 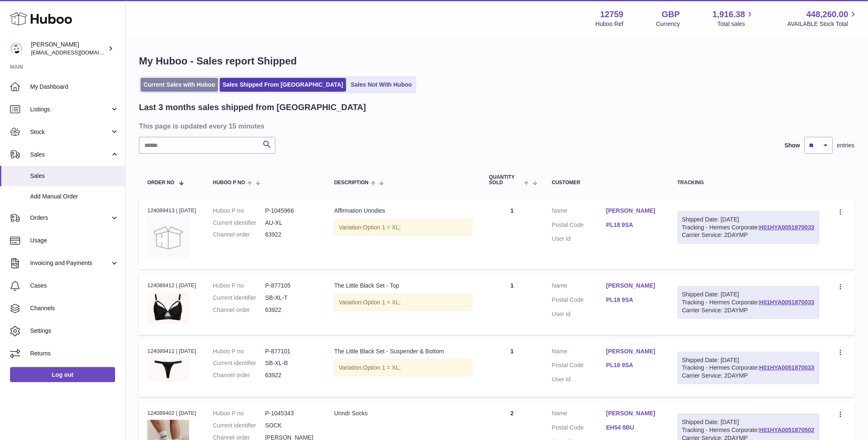 What do you see at coordinates (74, 308) in the screenshot?
I see `span: Channels` at bounding box center [74, 308].